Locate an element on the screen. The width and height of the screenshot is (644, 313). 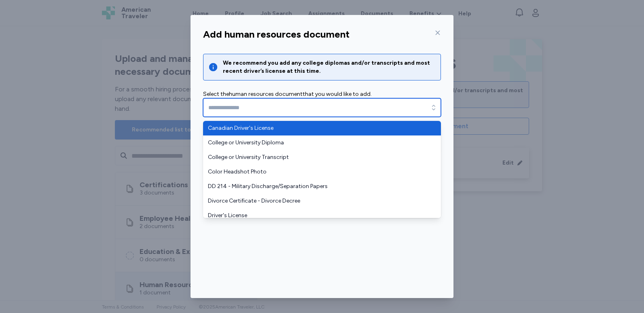
span: Driver's License is located at coordinates (318, 216).